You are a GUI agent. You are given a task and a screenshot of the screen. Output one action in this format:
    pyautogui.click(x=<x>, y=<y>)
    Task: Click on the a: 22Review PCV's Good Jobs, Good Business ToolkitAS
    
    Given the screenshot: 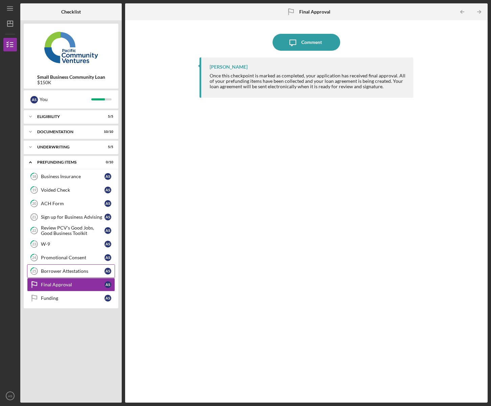 What is the action you would take?
    pyautogui.click(x=71, y=230)
    